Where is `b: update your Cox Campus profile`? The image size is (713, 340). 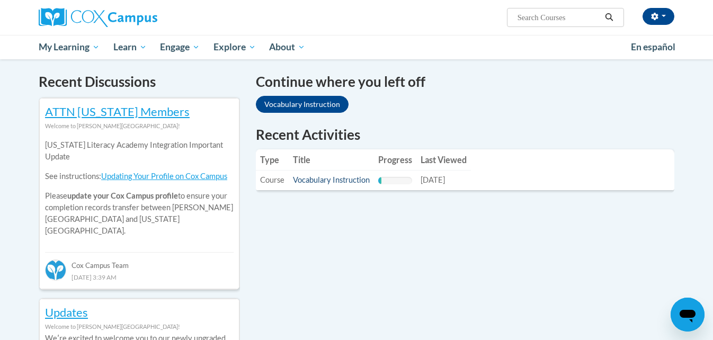 b: update your Cox Campus profile is located at coordinates (122, 195).